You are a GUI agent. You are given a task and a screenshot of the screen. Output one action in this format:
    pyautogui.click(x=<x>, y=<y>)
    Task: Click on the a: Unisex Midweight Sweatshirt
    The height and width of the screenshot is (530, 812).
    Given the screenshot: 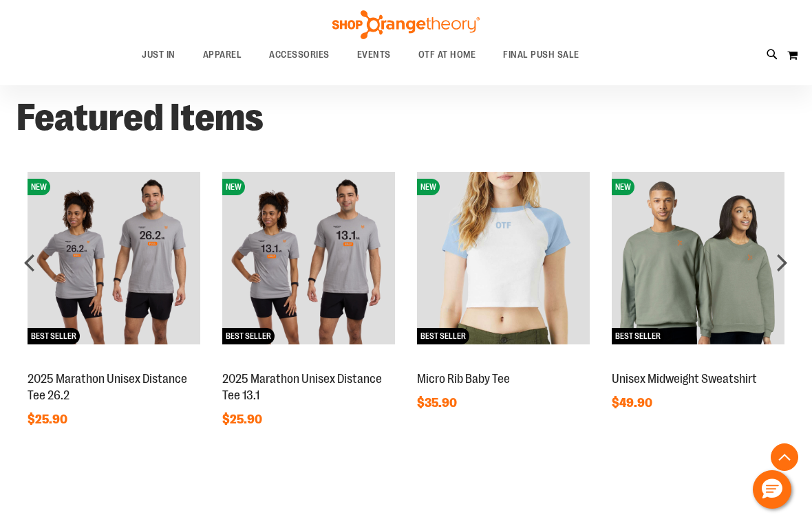 What is the action you would take?
    pyautogui.click(x=683, y=383)
    